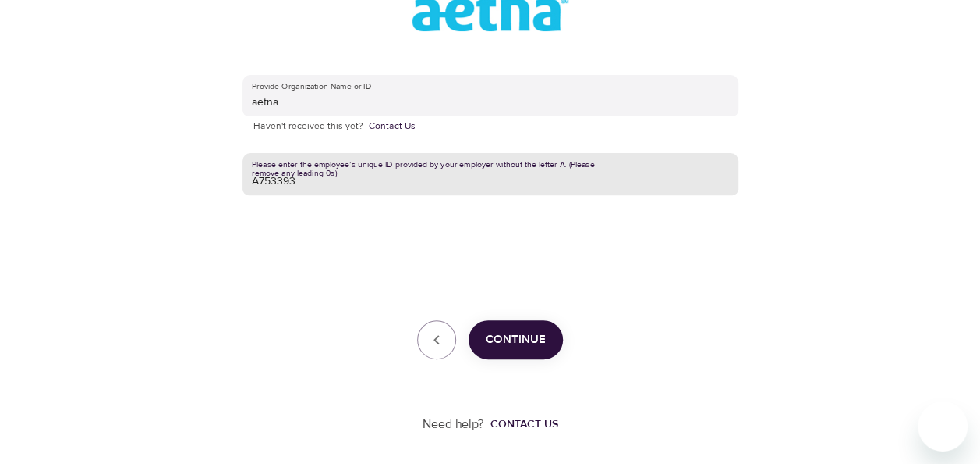 This screenshot has height=464, width=980. Describe the element at coordinates (521, 424) in the screenshot. I see `a: Contact us` at that location.